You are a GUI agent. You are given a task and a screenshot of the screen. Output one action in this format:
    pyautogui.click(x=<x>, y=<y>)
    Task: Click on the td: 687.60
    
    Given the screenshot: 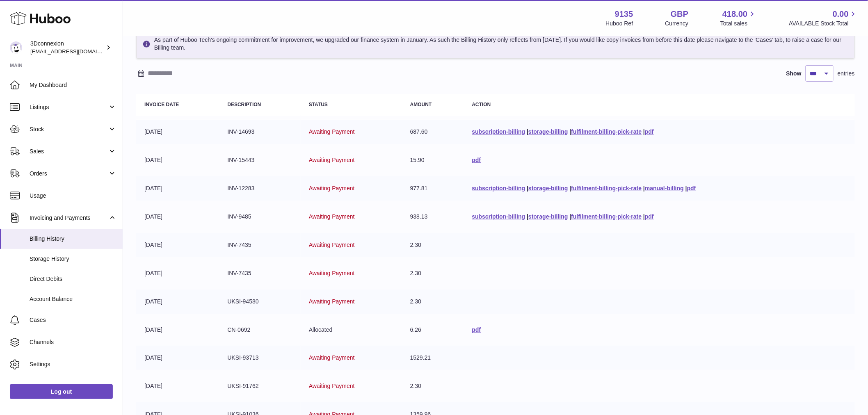 What is the action you would take?
    pyautogui.click(x=433, y=132)
    